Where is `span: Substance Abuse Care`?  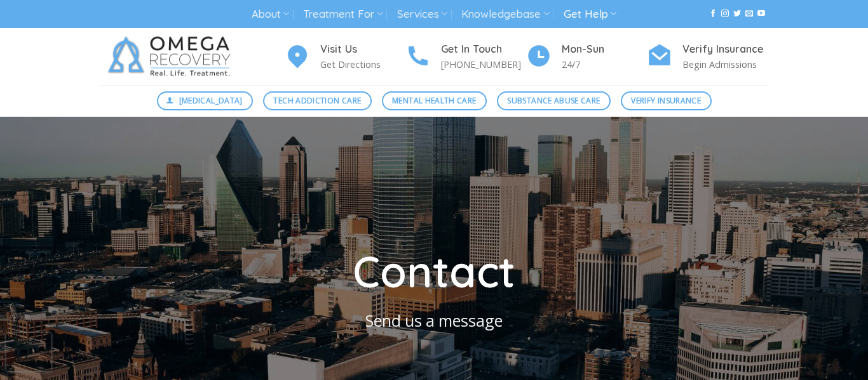
span: Substance Abuse Care is located at coordinates (553, 100).